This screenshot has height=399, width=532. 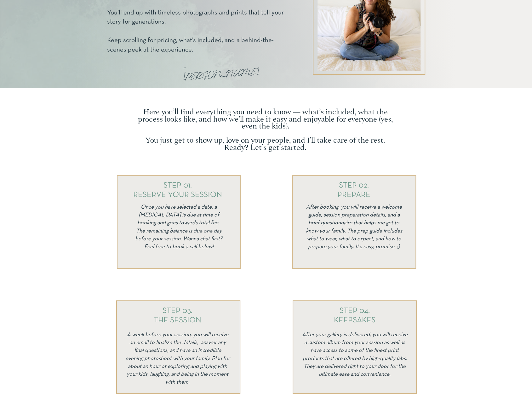 What do you see at coordinates (354, 227) in the screenshot?
I see `i: After booking, you will receive a welcome guide, session preparation details, and a brief questio...` at bounding box center [354, 227].